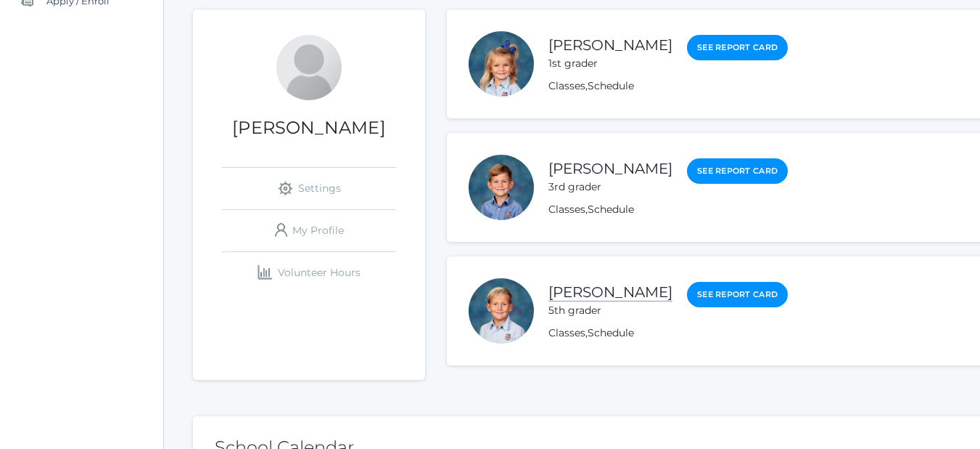 This screenshot has height=449, width=980. I want to click on div: 3rd grader, so click(610, 187).